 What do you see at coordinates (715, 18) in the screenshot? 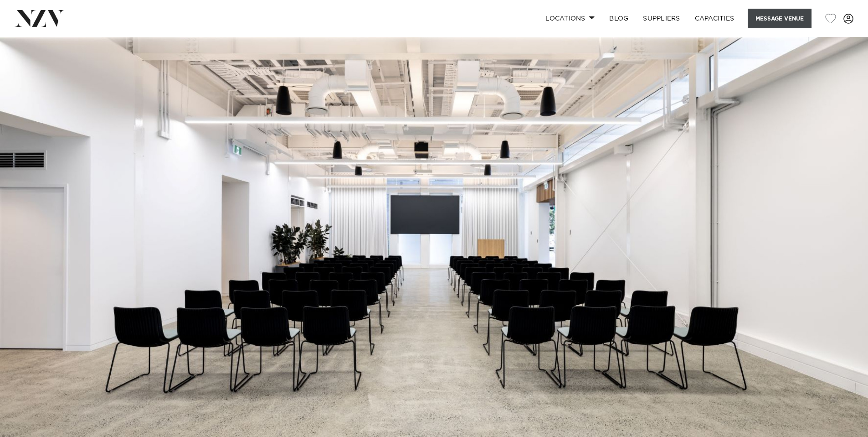
I see `a: Capacities` at bounding box center [715, 18].